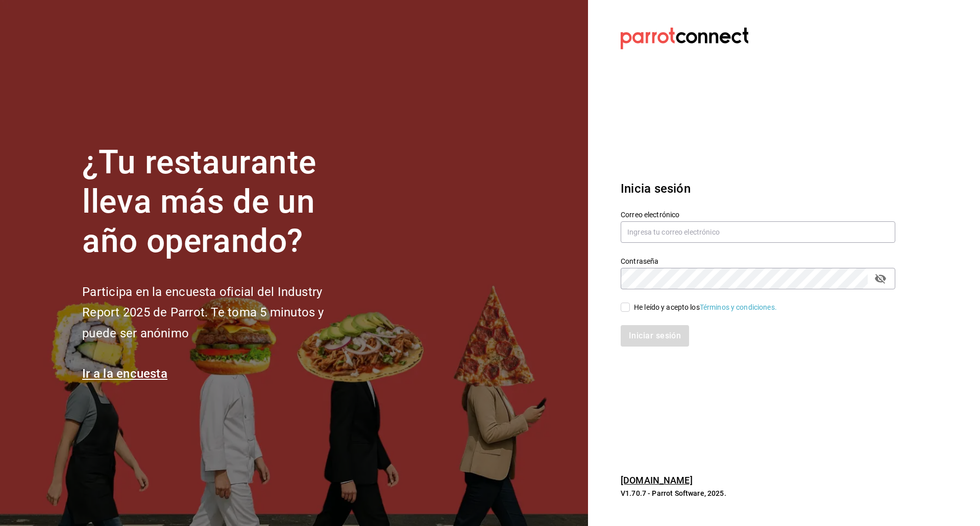 The height and width of the screenshot is (526, 980). What do you see at coordinates (739, 307) in the screenshot?
I see `a: Términos y condiciones.` at bounding box center [739, 307].